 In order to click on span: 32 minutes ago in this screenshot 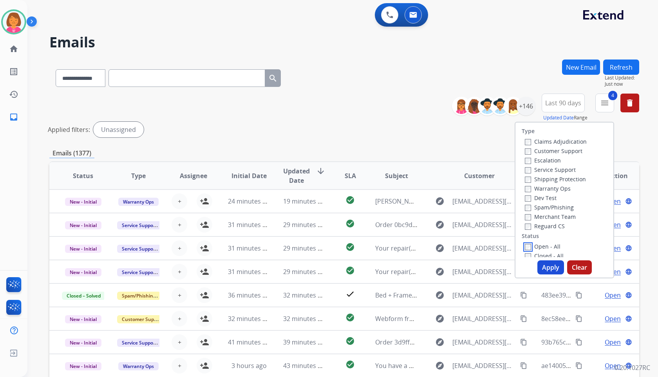, I will do `click(251, 319)`.